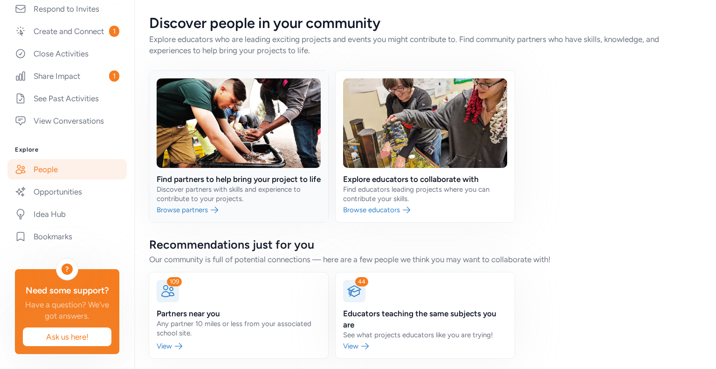 The image size is (716, 369). What do you see at coordinates (67, 310) in the screenshot?
I see `div: Have a question? We've got answers.` at bounding box center [67, 310].